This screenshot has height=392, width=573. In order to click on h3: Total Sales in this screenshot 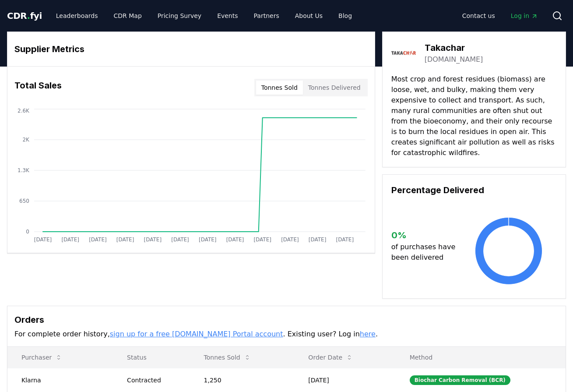, I will do `click(38, 88)`.